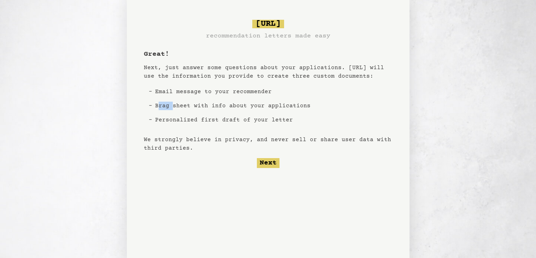 This screenshot has width=536, height=258. What do you see at coordinates (233, 120) in the screenshot?
I see `li: Personalized first draft of your letter` at bounding box center [233, 120].